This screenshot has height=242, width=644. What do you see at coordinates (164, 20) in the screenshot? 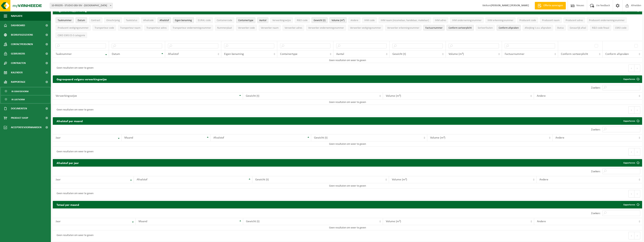
I see `button: AfvalstofAfvalstof: Activate to sort` at bounding box center [164, 20].